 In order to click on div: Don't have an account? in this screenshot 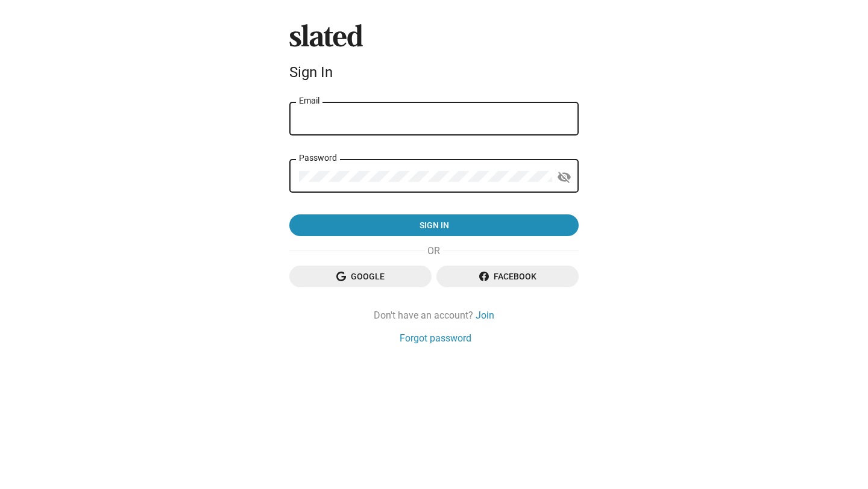, I will do `click(434, 315)`.